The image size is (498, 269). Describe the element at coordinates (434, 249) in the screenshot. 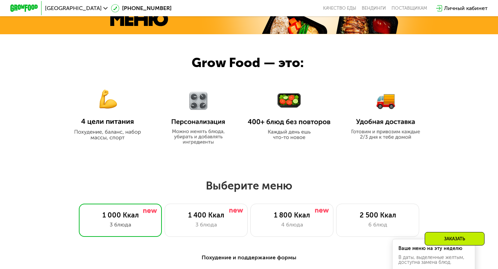

I see `div: Ваше меню на эту неделю` at that location.